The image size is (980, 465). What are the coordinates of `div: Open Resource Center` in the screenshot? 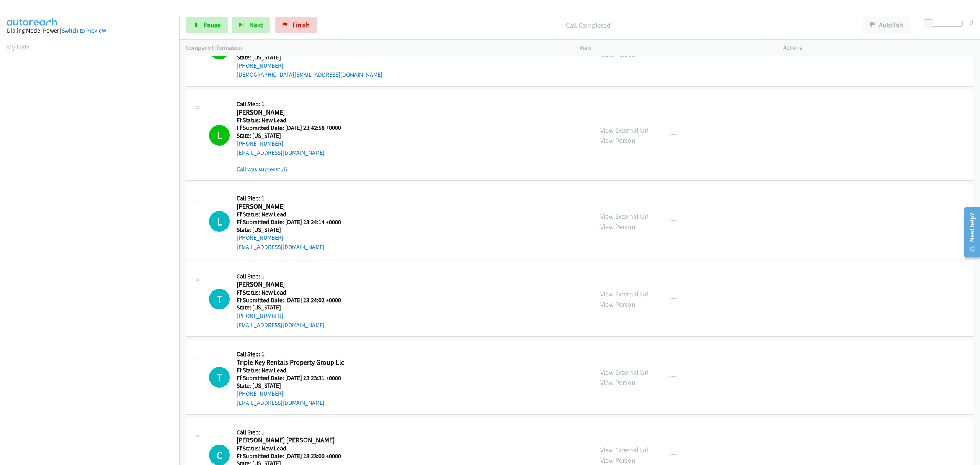 It's located at (14, 31).